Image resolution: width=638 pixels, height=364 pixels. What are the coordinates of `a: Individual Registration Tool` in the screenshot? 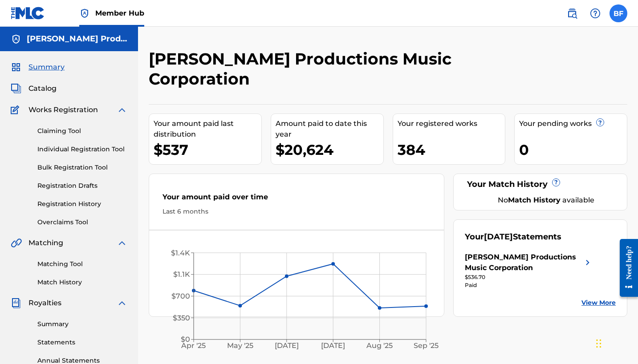 It's located at (82, 149).